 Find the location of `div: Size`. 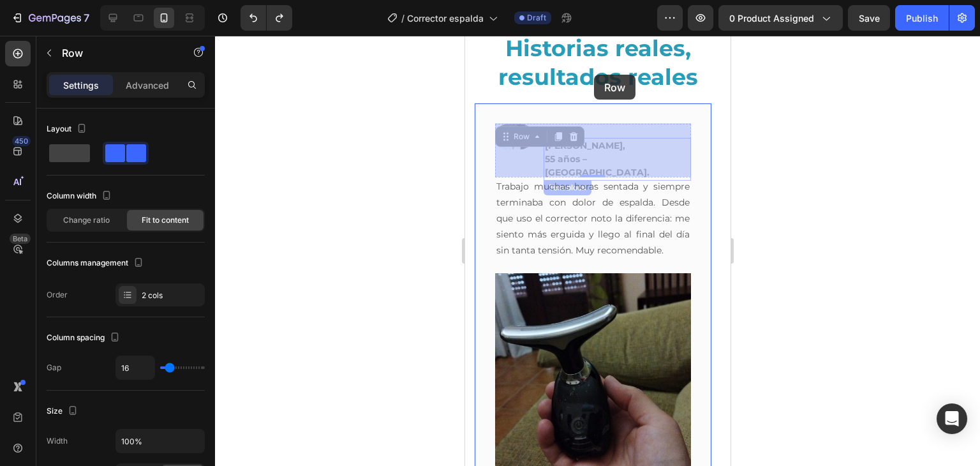

div: Size is located at coordinates (63, 411).